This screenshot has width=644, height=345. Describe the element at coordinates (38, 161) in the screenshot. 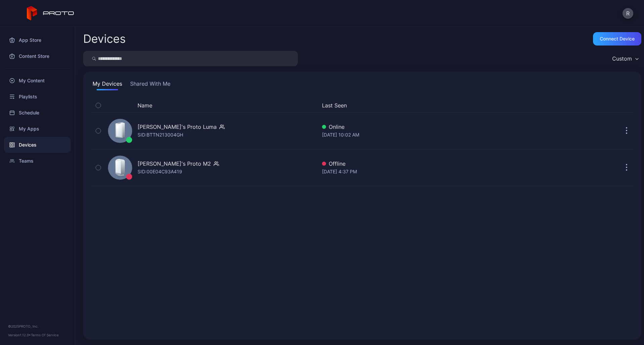

I see `a: Teams` at that location.